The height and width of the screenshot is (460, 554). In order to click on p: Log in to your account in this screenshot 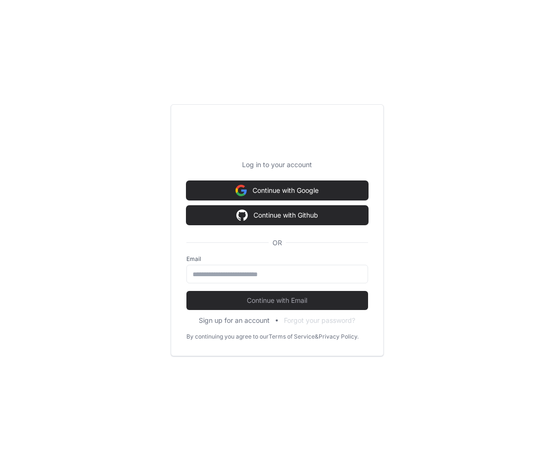, I will do `click(277, 165)`.